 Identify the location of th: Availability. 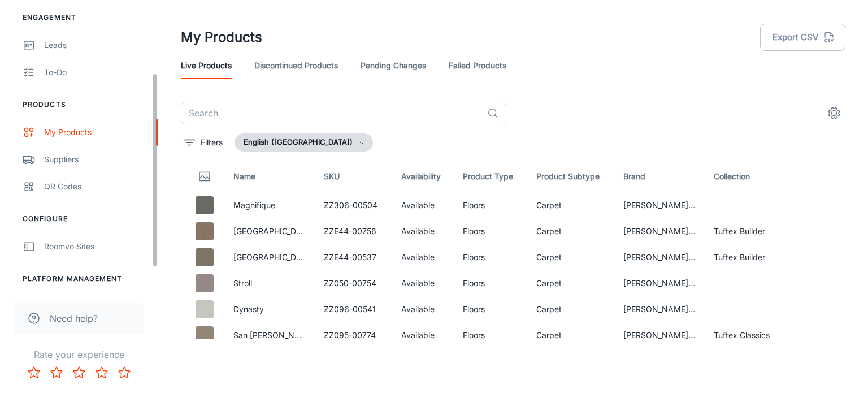
(423, 176).